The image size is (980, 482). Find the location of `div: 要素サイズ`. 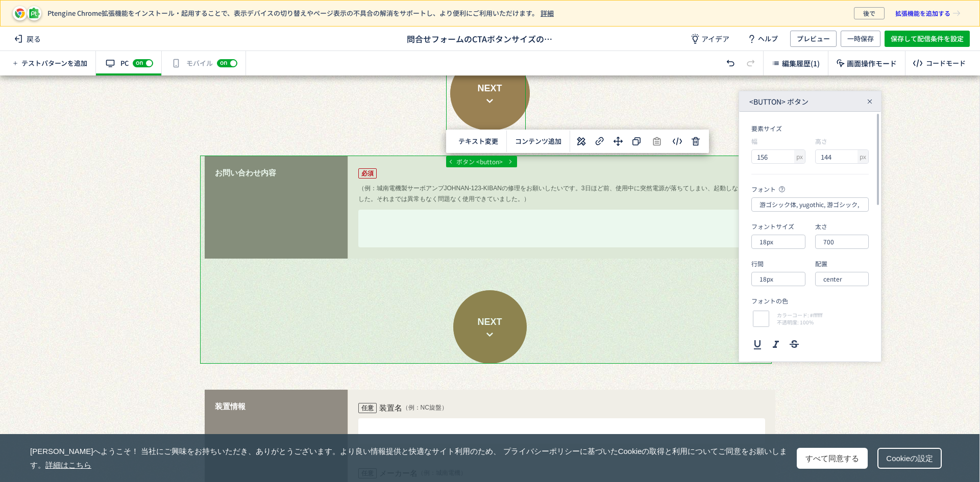

div: 要素サイズ is located at coordinates (810, 128).